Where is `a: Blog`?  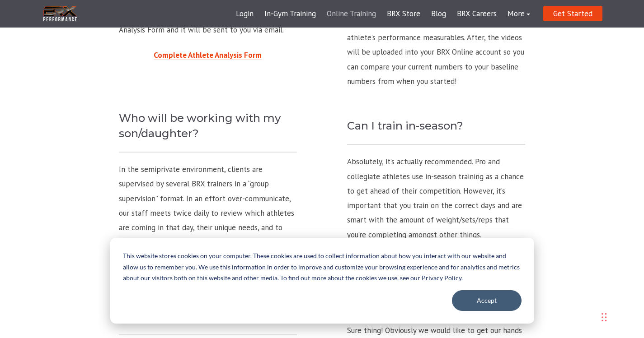
a: Blog is located at coordinates (439, 14).